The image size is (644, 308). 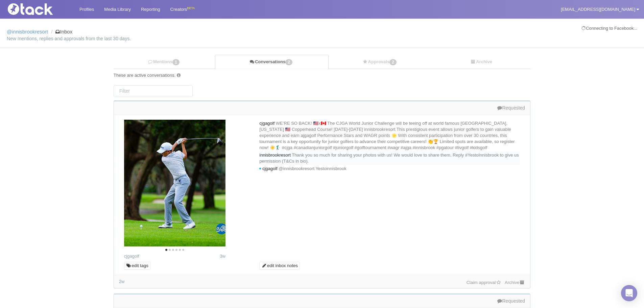 I want to click on time: Latest comment: 2025-09-12 23:55 UTC, so click(x=122, y=281).